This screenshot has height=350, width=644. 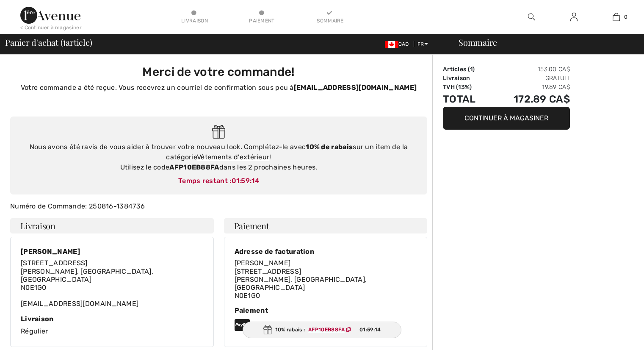 What do you see at coordinates (506, 118) in the screenshot?
I see `button: Continuer à magasiner` at bounding box center [506, 118].